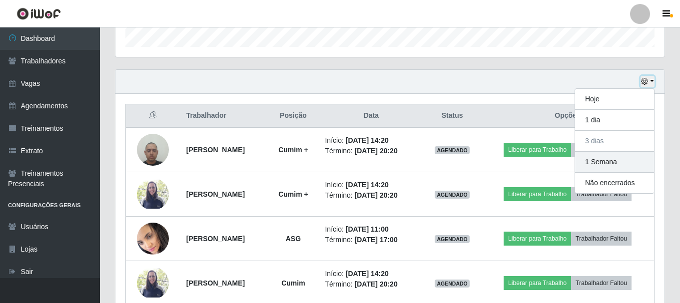 This screenshot has width=680, height=303. I want to click on th: Status, so click(452, 116).